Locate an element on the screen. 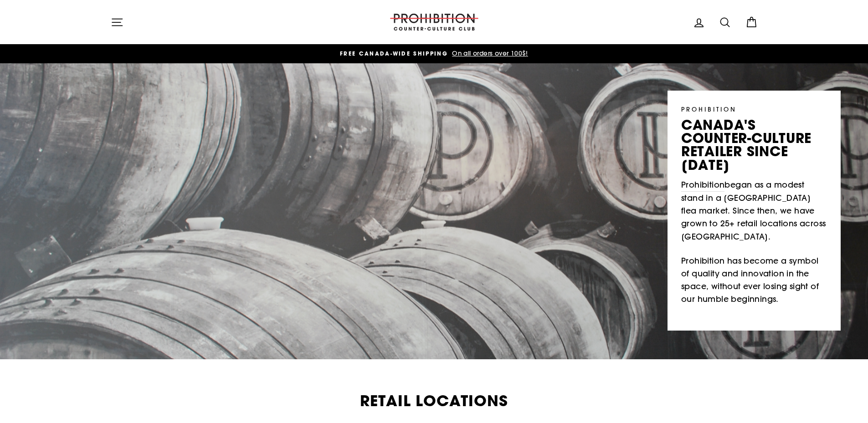 The height and width of the screenshot is (423, 868). p: Prohibition has become a symbol of quality and innovation in the space, without ever losing sight... is located at coordinates (754, 280).